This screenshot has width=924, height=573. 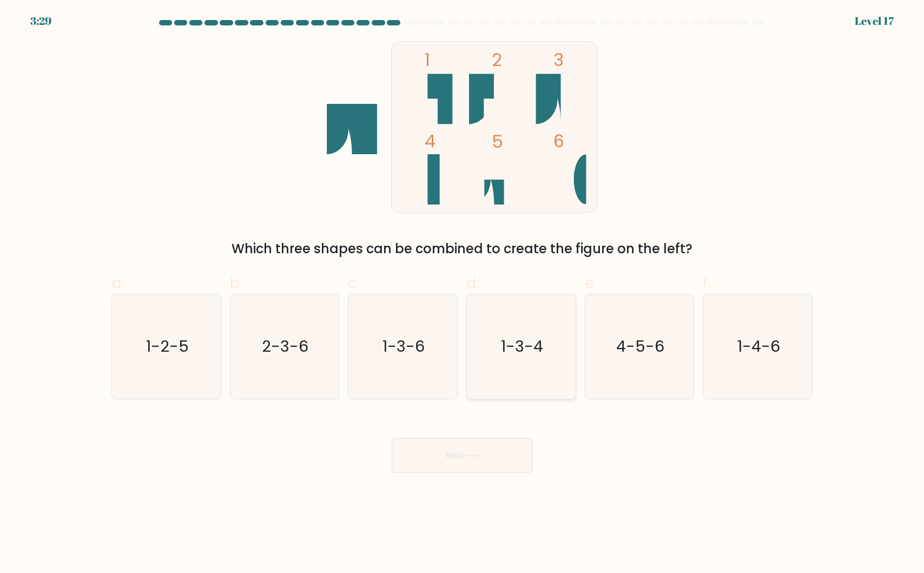 I want to click on text: 1-4-6, so click(x=759, y=346).